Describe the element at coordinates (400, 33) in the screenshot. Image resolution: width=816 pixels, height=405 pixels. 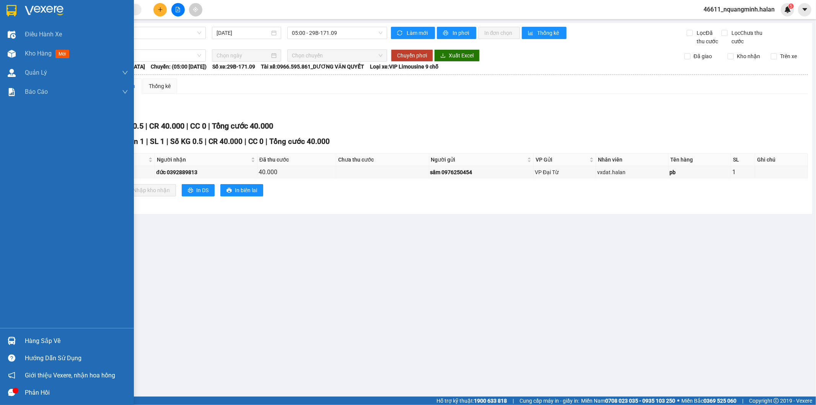
I see `span: sync` at that location.